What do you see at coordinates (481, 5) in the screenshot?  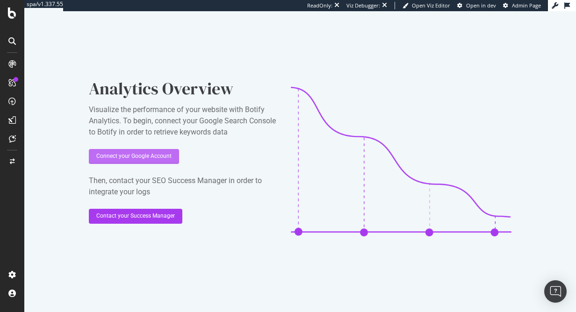 I see `span: Open in dev` at bounding box center [481, 5].